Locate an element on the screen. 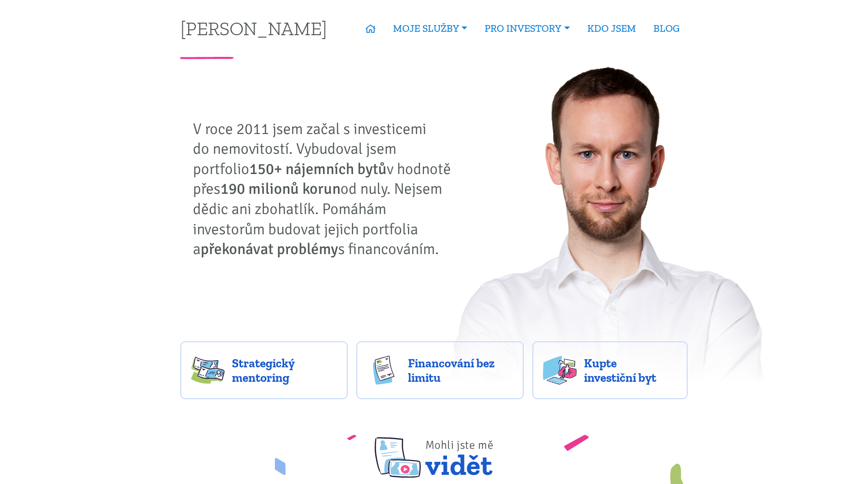 The image size is (868, 484). span: Strategický mentoring is located at coordinates (284, 370).